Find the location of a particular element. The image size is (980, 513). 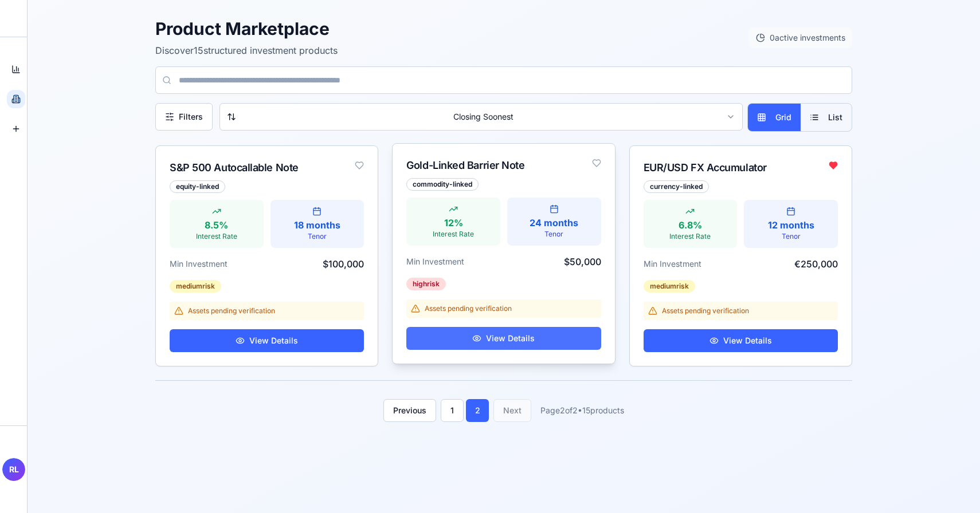

span: $100,000 is located at coordinates (343, 264).